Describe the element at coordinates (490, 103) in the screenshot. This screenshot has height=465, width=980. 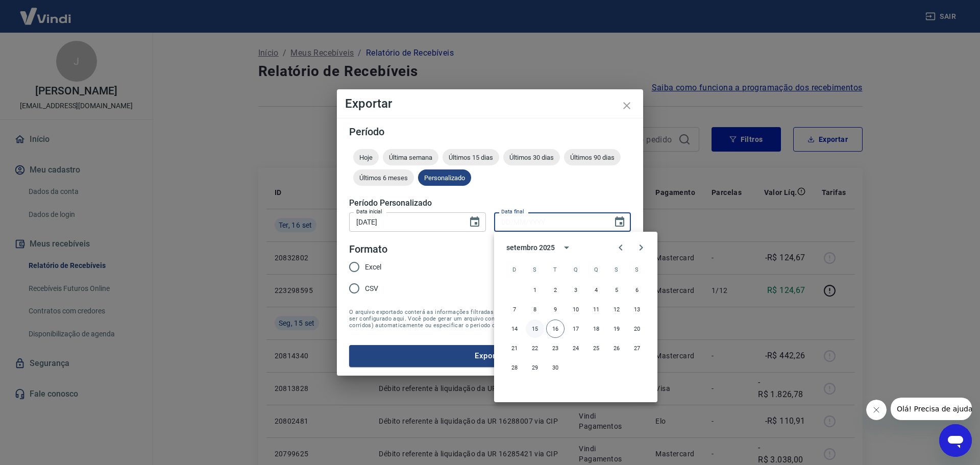
I see `h4: Exportar` at that location.